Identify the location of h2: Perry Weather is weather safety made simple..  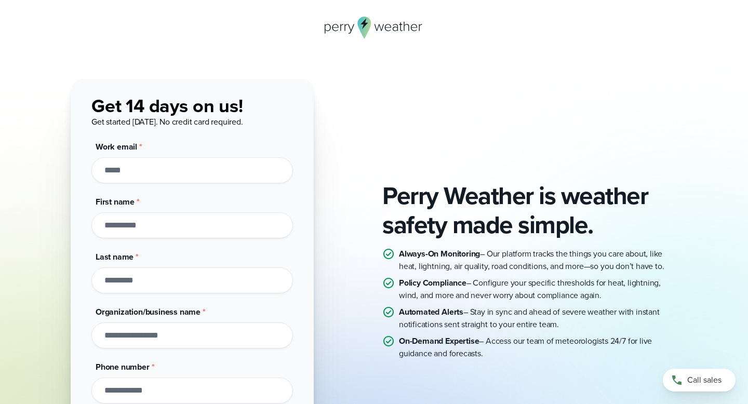
(530, 210).